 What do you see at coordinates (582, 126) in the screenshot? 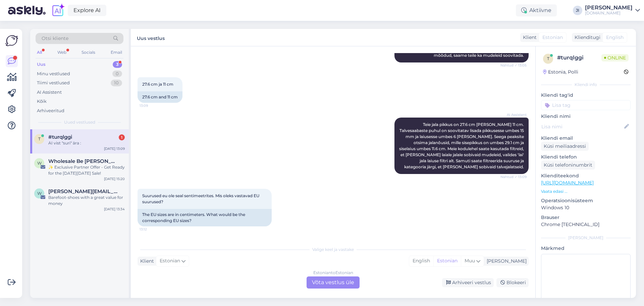
I see `input: Lisa nimi` at bounding box center [582, 126].